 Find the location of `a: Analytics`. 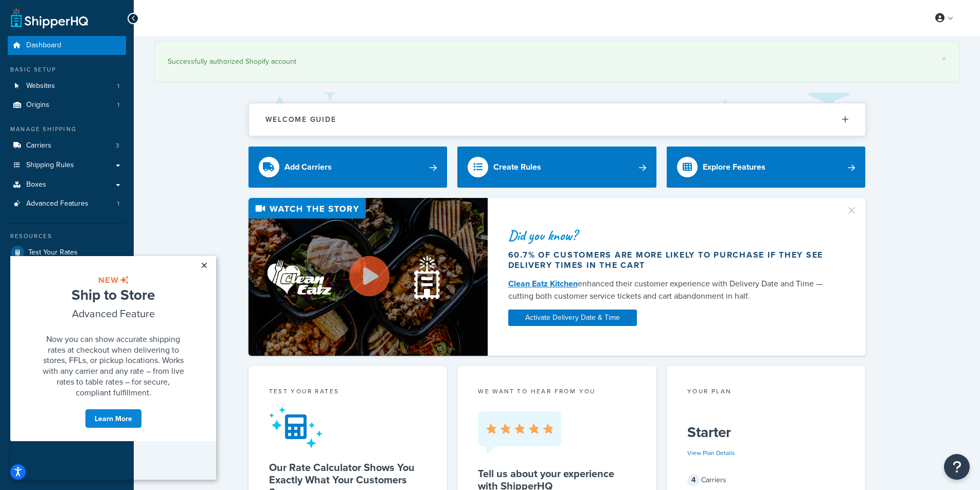

a: Analytics is located at coordinates (67, 291).